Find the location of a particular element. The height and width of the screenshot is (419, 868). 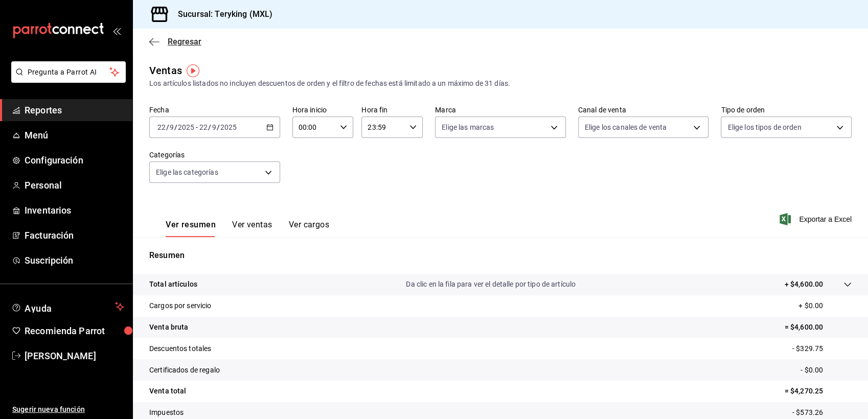

span: Configuración is located at coordinates (74, 160).